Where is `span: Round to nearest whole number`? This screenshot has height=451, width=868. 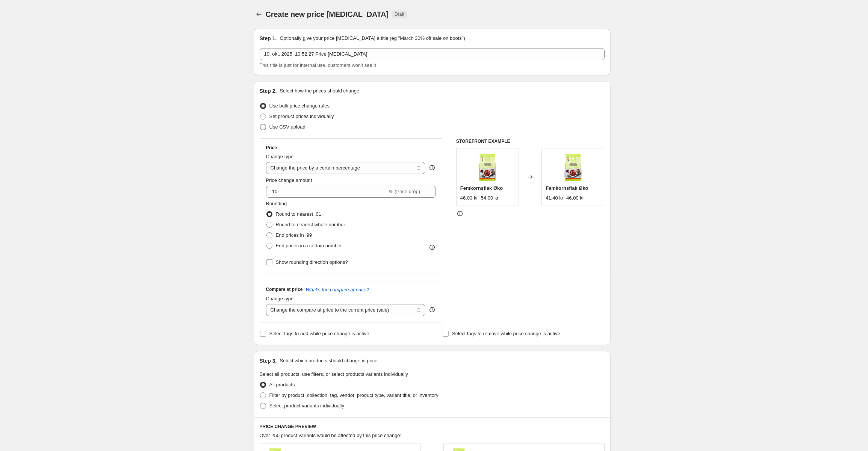 span: Round to nearest whole number is located at coordinates (310, 225).